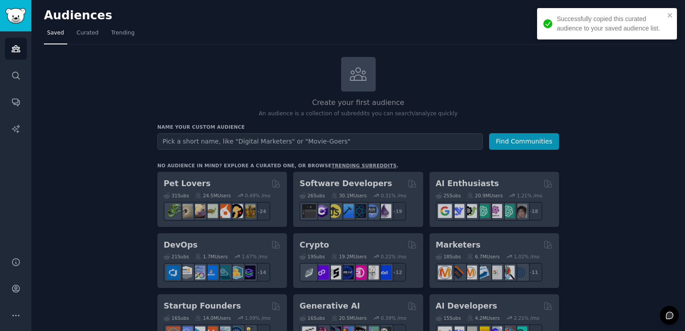 Image resolution: width=685 pixels, height=331 pixels. What do you see at coordinates (56, 33) in the screenshot?
I see `span: Saved` at bounding box center [56, 33].